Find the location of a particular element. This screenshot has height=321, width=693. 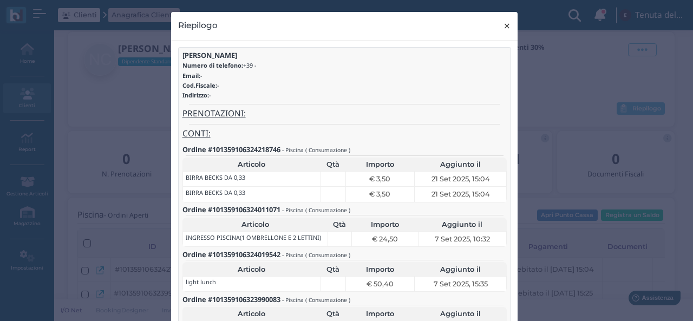

b: Numero di telefono: is located at coordinates (213, 65).